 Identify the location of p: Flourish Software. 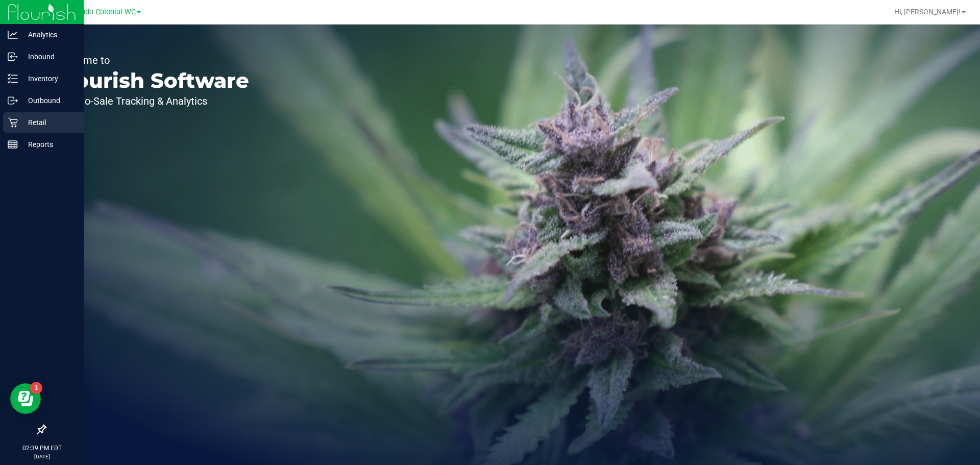
(152, 81).